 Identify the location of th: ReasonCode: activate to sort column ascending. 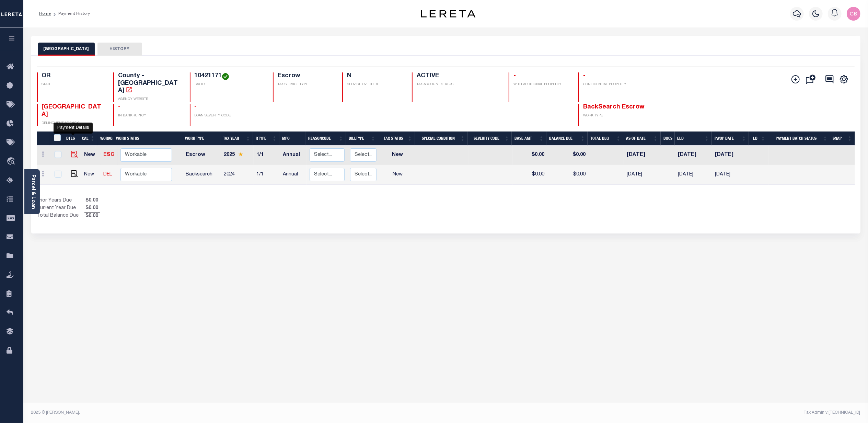
(326, 138).